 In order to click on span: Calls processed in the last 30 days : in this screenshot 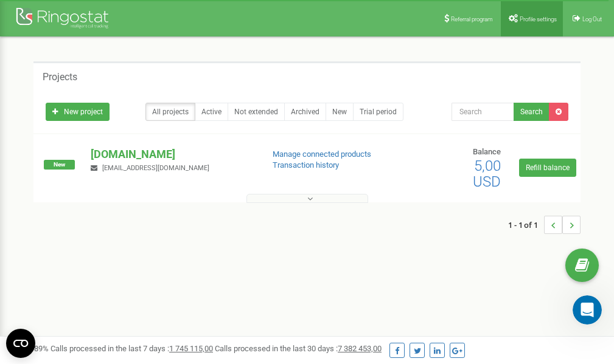, I will do `click(298, 348)`.